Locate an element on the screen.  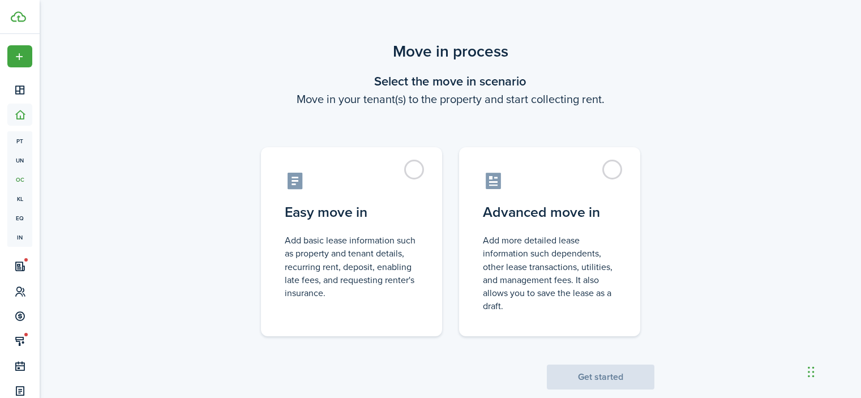
control-radio-card-description: Add basic lease information such as property and tenant details, recurring rent, deposit, enablin... is located at coordinates (352, 267).